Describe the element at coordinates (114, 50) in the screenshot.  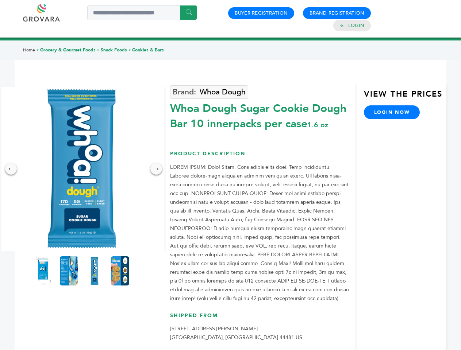
I see `a: Snack Foods` at that location.